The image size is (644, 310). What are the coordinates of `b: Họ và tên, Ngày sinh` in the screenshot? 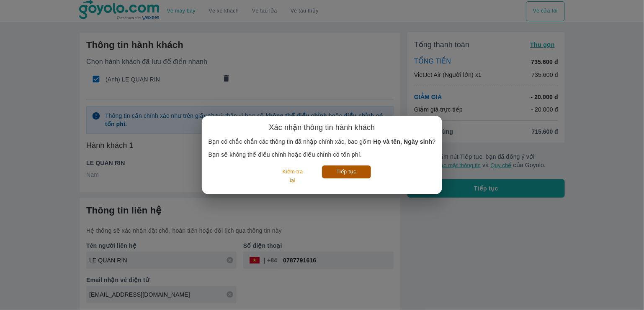 It's located at (403, 142).